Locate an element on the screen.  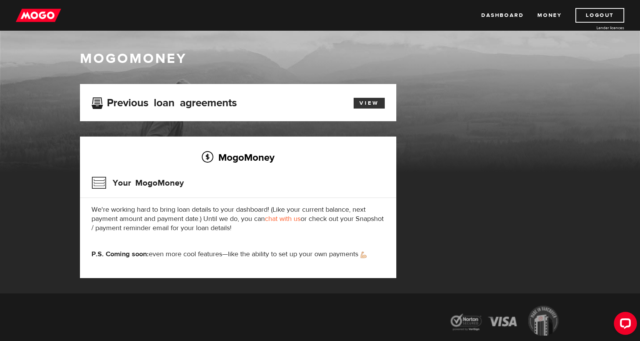
button: Open LiveChat chat widget is located at coordinates (18, 15).